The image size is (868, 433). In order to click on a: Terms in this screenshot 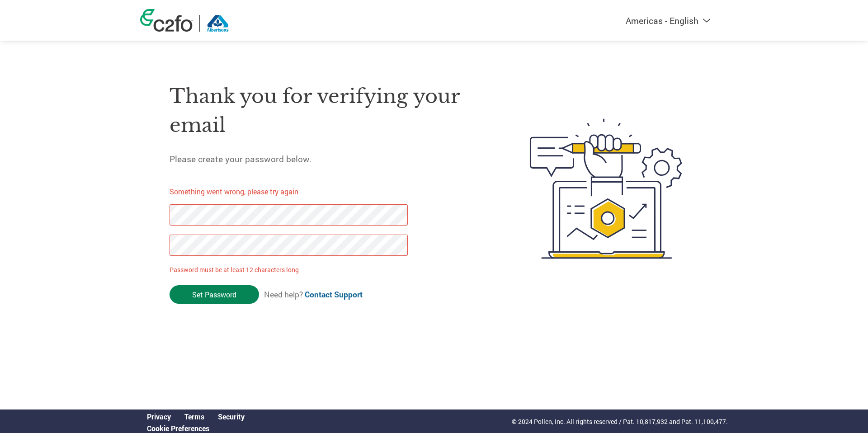, I will do `click(195, 417)`.